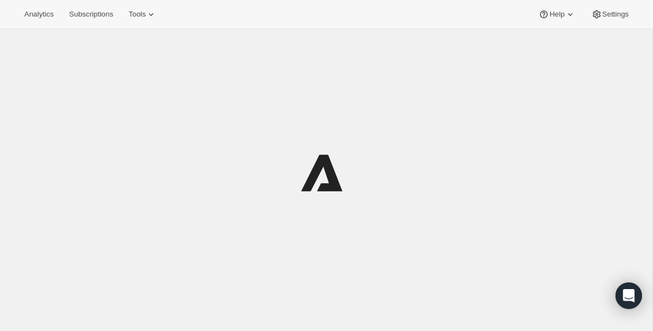  Describe the element at coordinates (39, 14) in the screenshot. I see `span: Analytics` at that location.